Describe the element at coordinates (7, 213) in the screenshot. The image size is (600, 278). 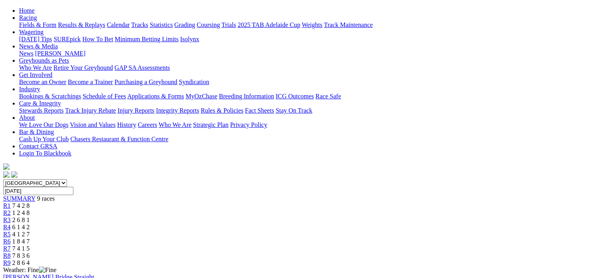
I see `span: R2` at that location.